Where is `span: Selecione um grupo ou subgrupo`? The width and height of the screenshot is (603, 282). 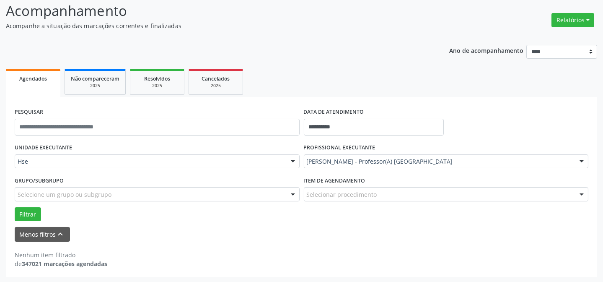
span: Selecione um grupo ou subgrupo is located at coordinates (65, 194).